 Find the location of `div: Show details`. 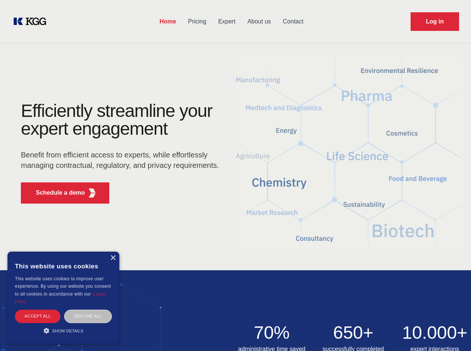

div: Show details is located at coordinates (63, 331).